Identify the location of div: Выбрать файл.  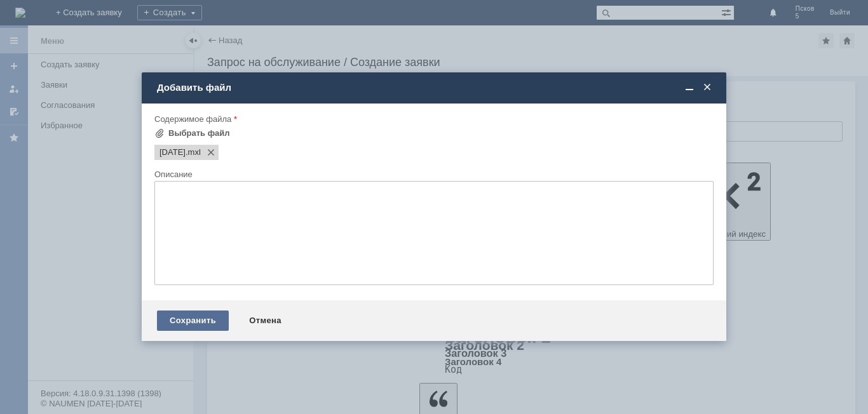
(199, 133).